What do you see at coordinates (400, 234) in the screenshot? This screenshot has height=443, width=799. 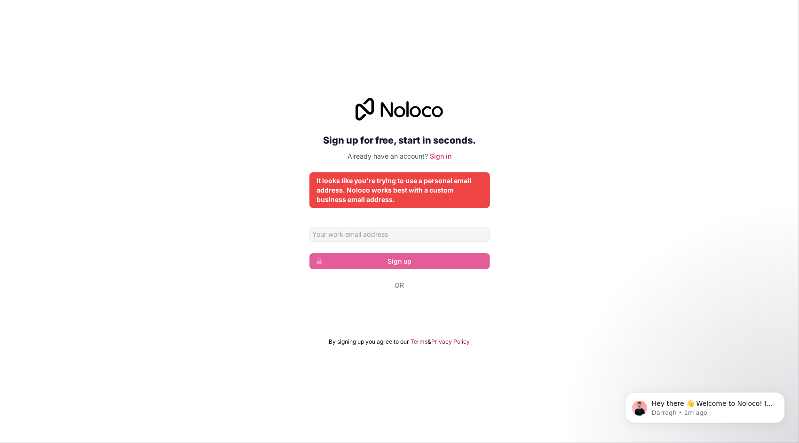 I see `input: Email address` at bounding box center [400, 234].